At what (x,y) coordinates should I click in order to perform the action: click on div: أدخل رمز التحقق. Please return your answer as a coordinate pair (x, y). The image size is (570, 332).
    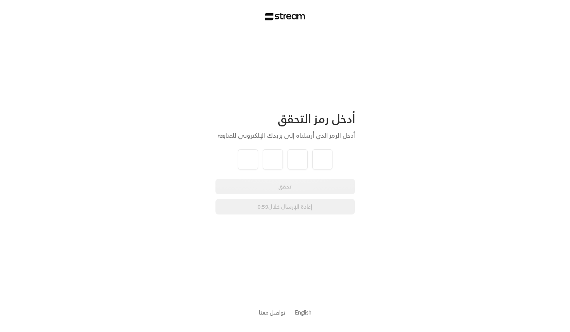
    Looking at the image, I should click on (285, 119).